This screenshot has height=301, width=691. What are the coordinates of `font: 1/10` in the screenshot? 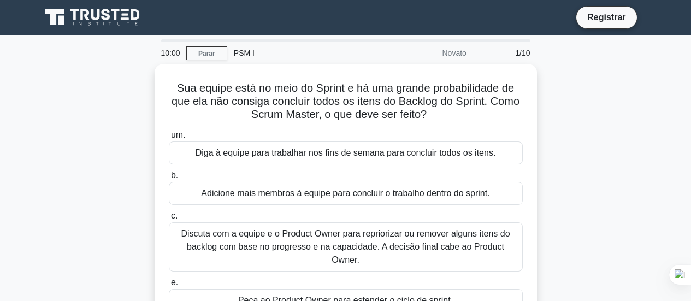 It's located at (522, 53).